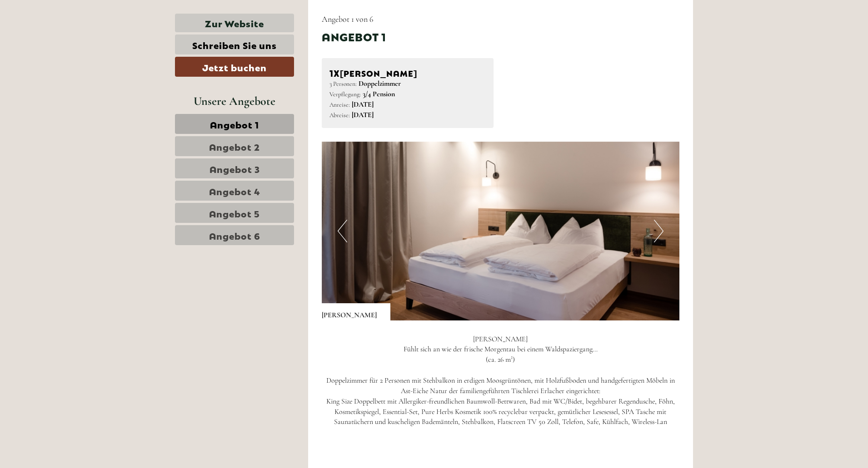 The image size is (868, 468). I want to click on div: Unsere Angebote, so click(235, 101).